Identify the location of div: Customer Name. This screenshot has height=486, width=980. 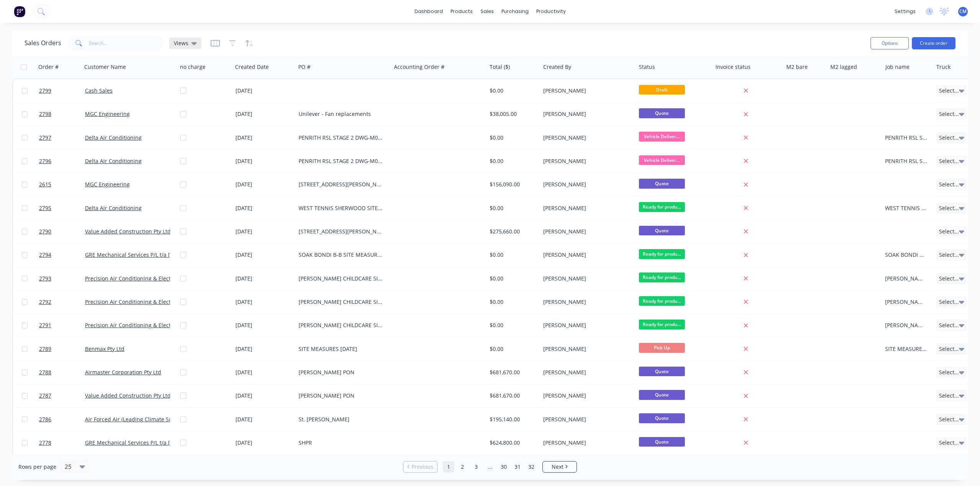
(105, 67).